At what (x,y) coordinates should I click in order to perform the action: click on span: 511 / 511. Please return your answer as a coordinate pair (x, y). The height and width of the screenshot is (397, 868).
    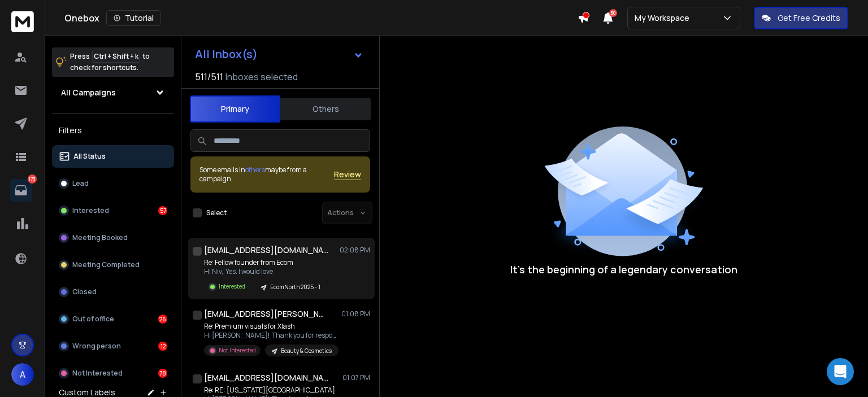
    Looking at the image, I should click on (209, 77).